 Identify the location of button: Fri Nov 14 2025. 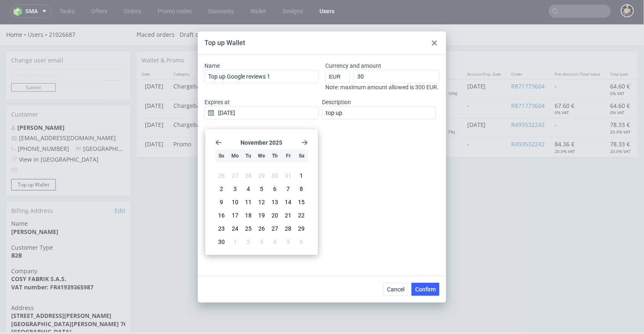
(288, 202).